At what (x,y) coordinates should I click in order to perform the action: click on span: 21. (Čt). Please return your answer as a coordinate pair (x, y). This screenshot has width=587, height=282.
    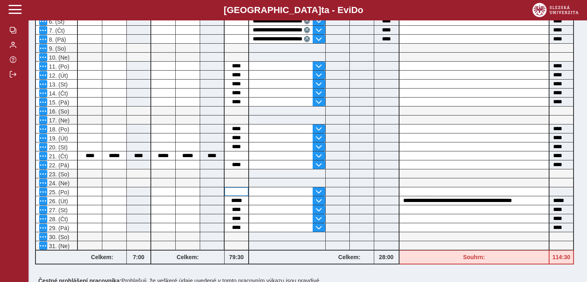
    Looking at the image, I should click on (58, 156).